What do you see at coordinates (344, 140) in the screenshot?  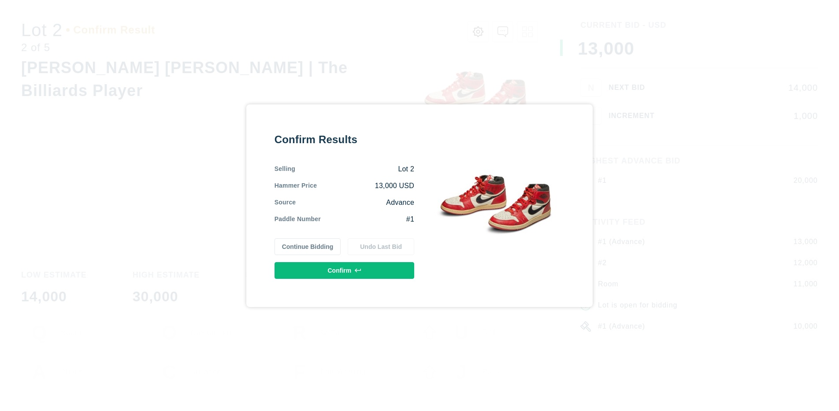 I see `div: Confirm Results` at bounding box center [344, 140].